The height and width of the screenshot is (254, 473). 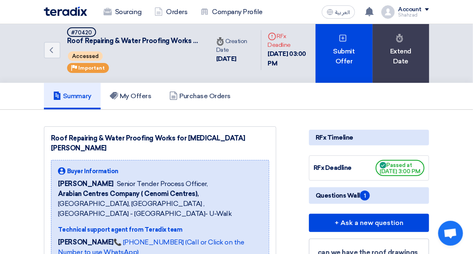 What do you see at coordinates (410, 10) in the screenshot?
I see `div: Account` at bounding box center [410, 10].